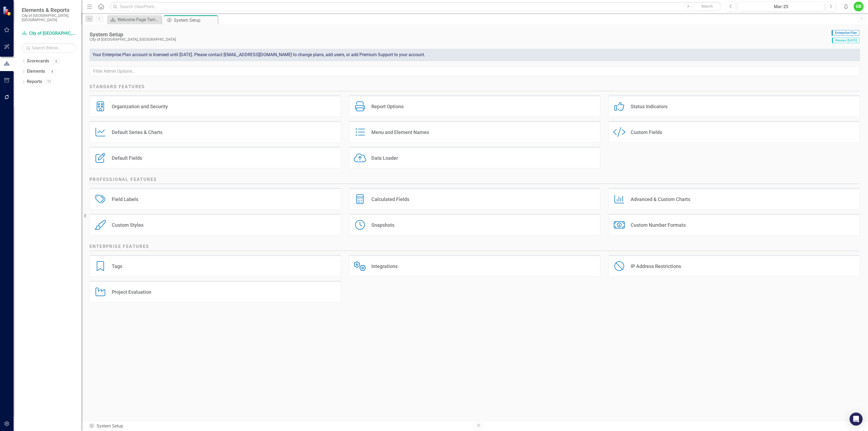 This screenshot has width=868, height=431. Describe the element at coordinates (49, 81) in the screenshot. I see `div: 11` at that location.